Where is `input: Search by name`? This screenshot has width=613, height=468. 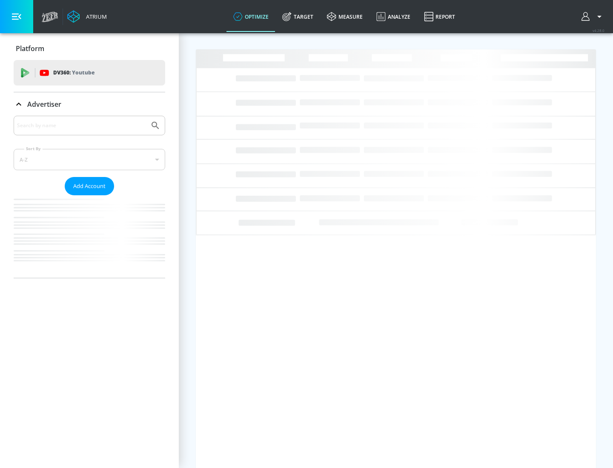
input: Search by name is located at coordinates (81, 126).